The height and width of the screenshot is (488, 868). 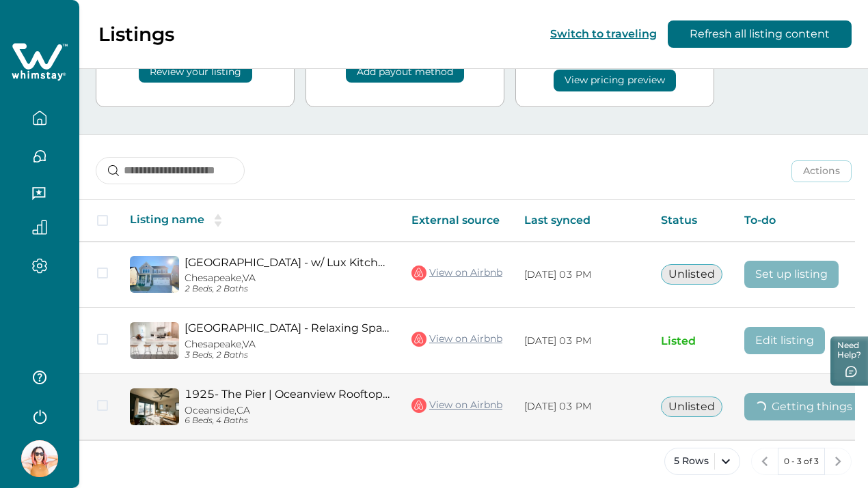 What do you see at coordinates (801, 462) in the screenshot?
I see `button: 0 - 3 of 3` at bounding box center [801, 462].